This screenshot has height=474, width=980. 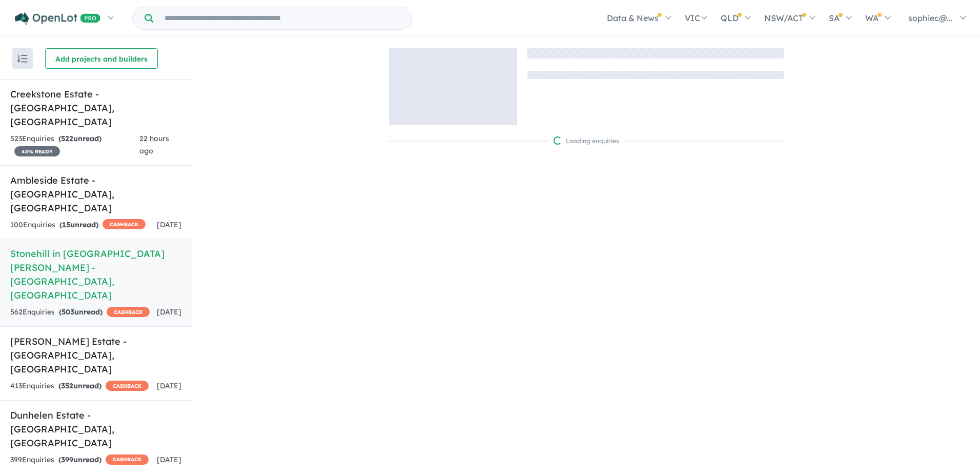 What do you see at coordinates (930, 18) in the screenshot?
I see `span: sophiec@...` at bounding box center [930, 18].